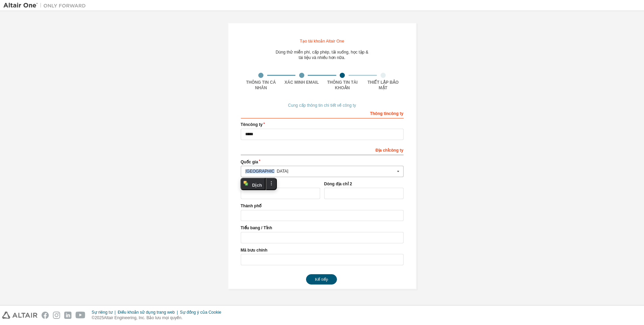 The image size is (644, 325). I want to click on img: Altair One, so click(46, 5).